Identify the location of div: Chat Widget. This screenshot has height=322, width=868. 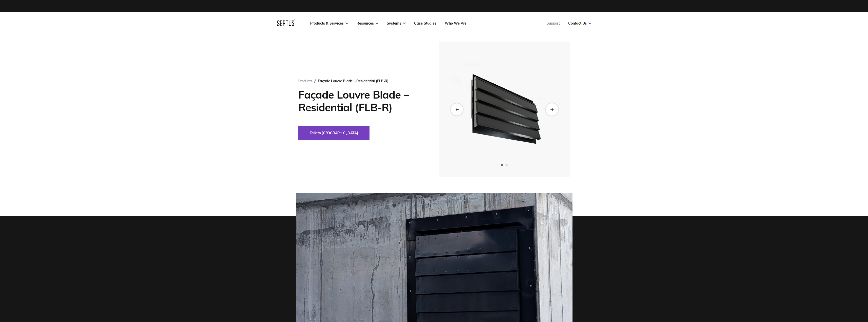
(855, 310).